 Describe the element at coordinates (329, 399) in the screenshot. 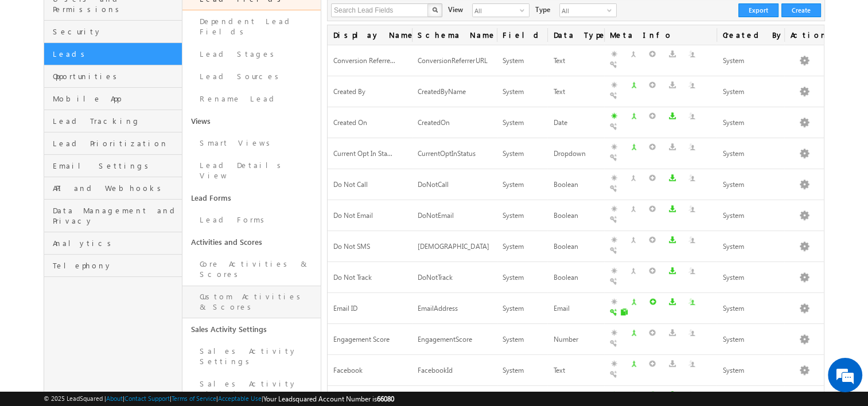

I see `span: Your Leadsquared Account Number is` at that location.